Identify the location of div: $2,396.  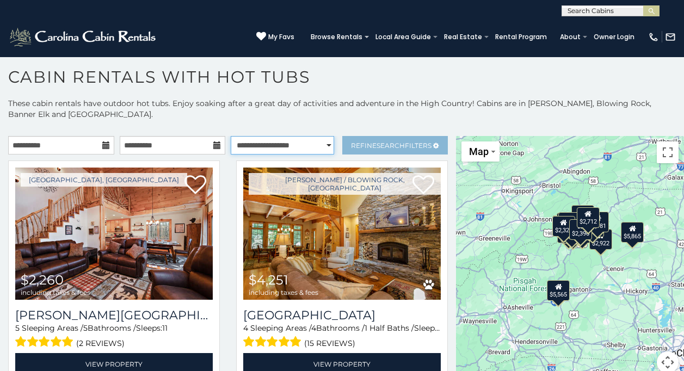
(580, 230).